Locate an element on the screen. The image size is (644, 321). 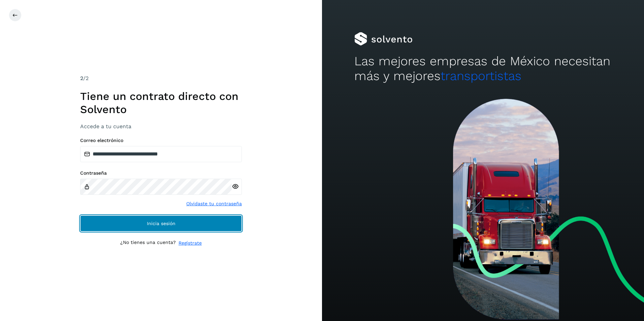
span: 2 is located at coordinates (82, 78).